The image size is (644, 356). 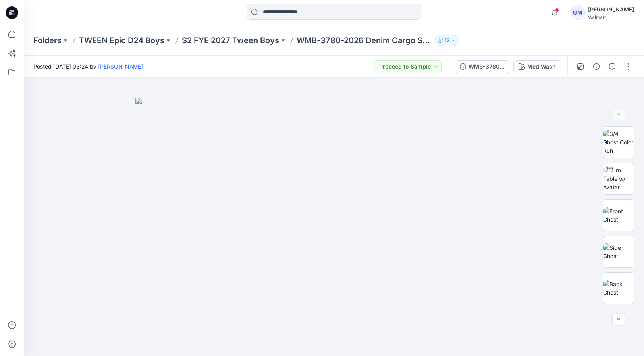 I want to click on a: Folders, so click(x=47, y=40).